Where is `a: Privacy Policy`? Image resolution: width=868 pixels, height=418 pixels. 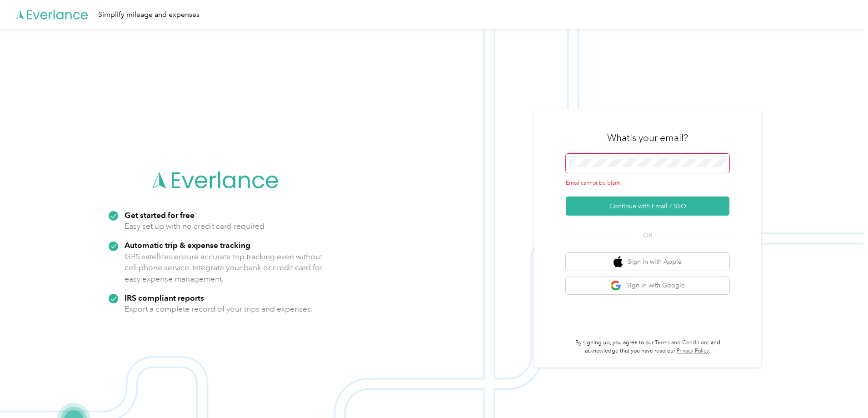 a: Privacy Policy is located at coordinates (693, 351).